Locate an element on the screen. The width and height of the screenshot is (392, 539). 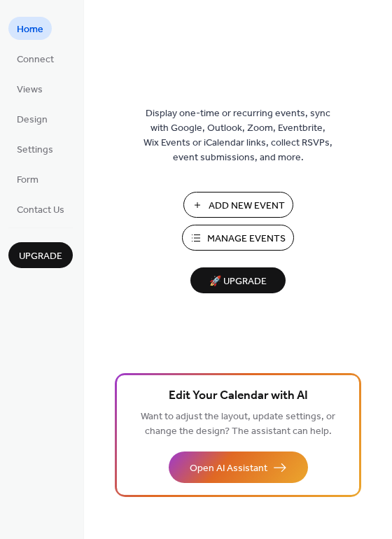
span: Display one-time or recurring events, sync with Google, Outlook, Zoom, Eventbrite, Wix Events or ... is located at coordinates (238, 136).